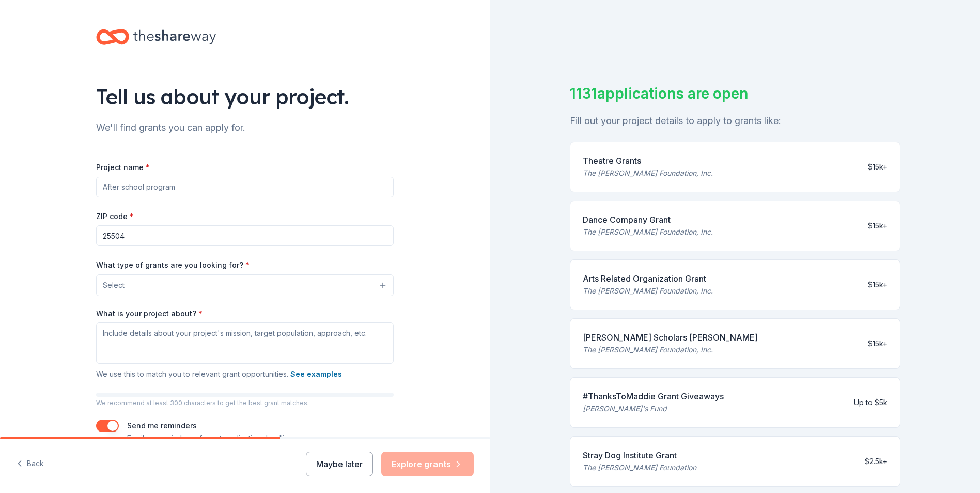 This screenshot has width=980, height=493. I want to click on button: See examples, so click(316, 374).